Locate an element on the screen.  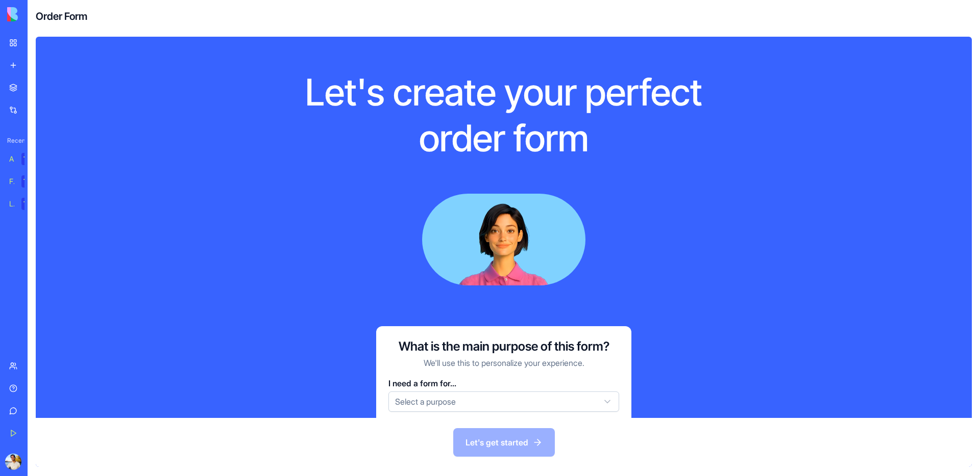
div: Literary Blog is located at coordinates (12, 204).